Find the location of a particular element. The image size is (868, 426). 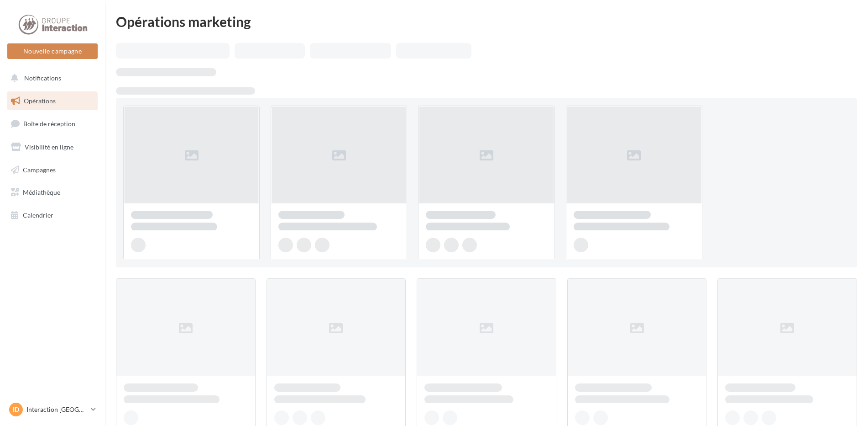

span: Notifications is located at coordinates (43, 78).